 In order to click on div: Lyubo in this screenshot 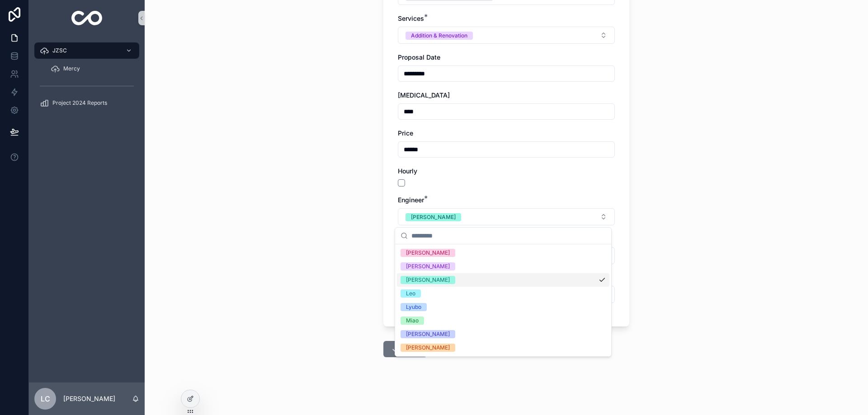, I will do `click(414, 307)`.